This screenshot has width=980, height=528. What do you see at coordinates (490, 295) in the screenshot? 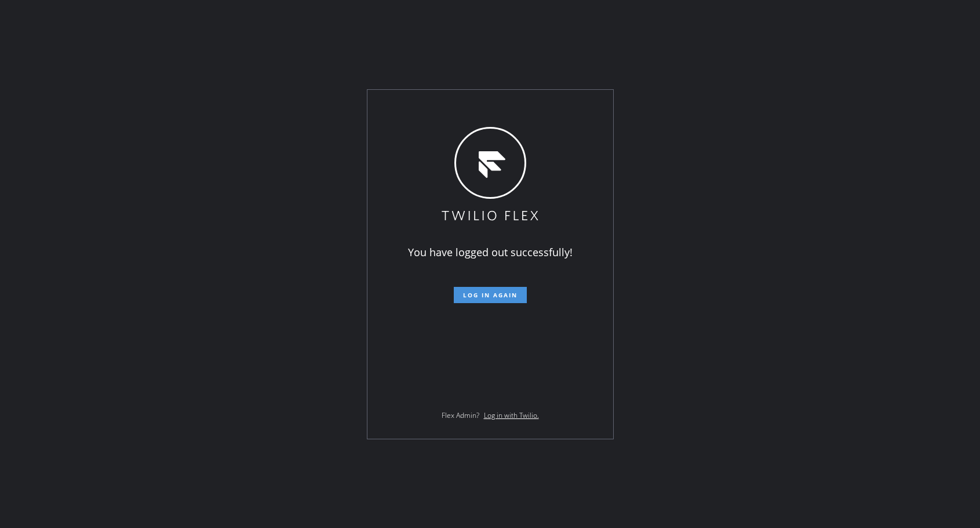
I see `button: Log in again` at bounding box center [490, 295].